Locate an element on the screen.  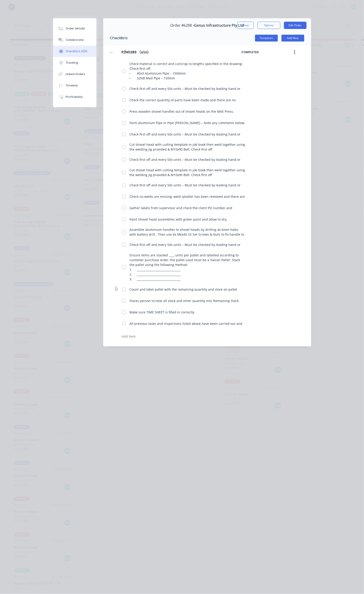
div: Collaborate is located at coordinates (74, 40).